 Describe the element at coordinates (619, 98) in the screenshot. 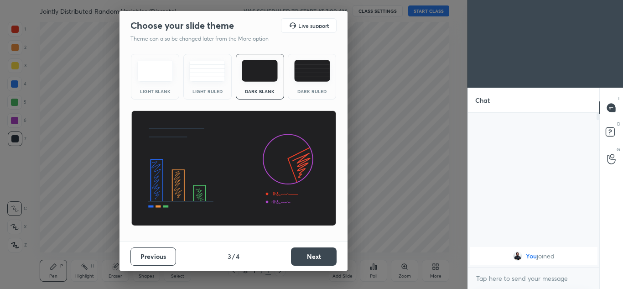

I see `p: T` at that location.